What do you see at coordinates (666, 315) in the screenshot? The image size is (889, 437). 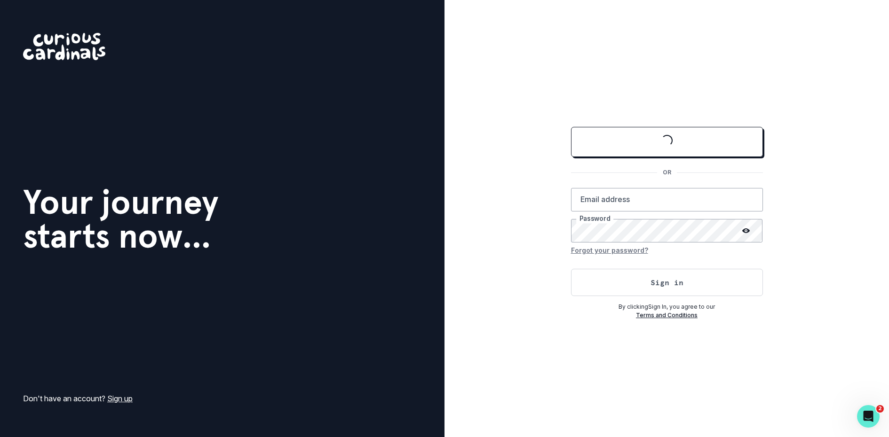 I see `a: Terms and Conditions` at bounding box center [666, 315].